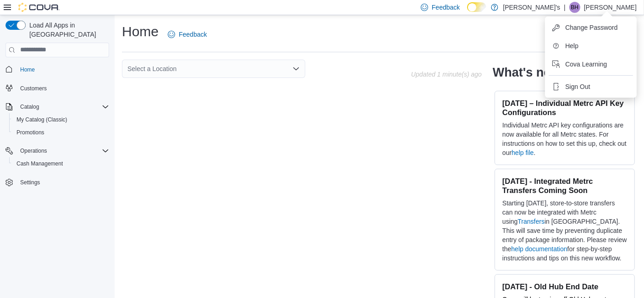  What do you see at coordinates (30, 183) in the screenshot?
I see `a: Settings` at bounding box center [30, 183].